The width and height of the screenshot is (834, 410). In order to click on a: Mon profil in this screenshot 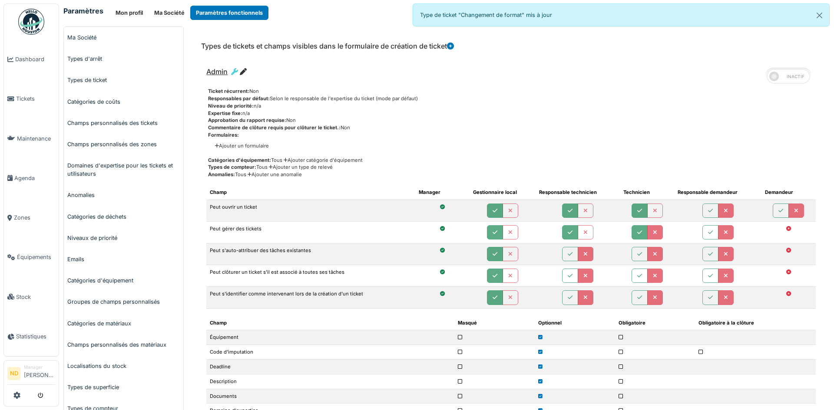, I will do `click(129, 13)`.